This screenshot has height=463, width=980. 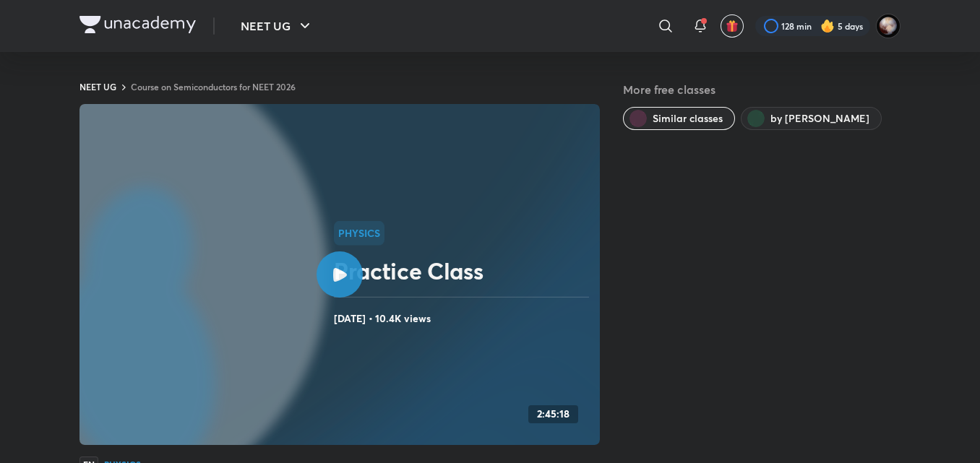 I want to click on button: avatar, so click(x=732, y=26).